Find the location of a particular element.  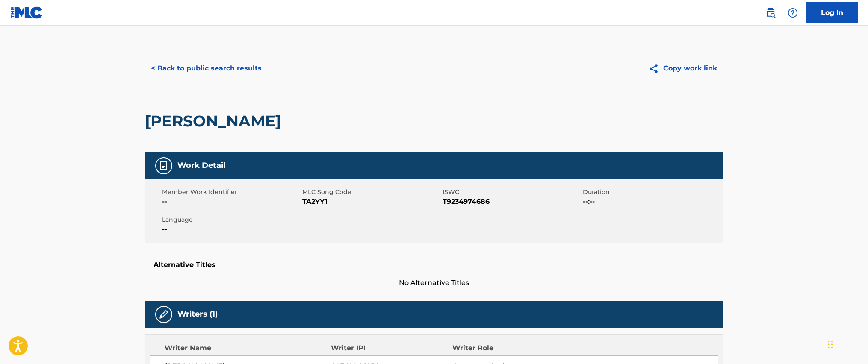

a: Public Search is located at coordinates (771, 13).